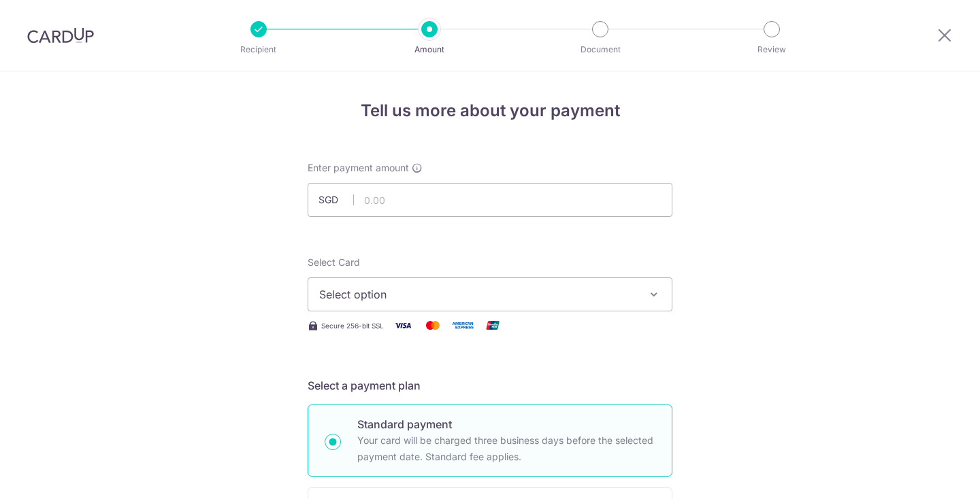  What do you see at coordinates (506, 424) in the screenshot?
I see `p: Standard payment` at bounding box center [506, 424].